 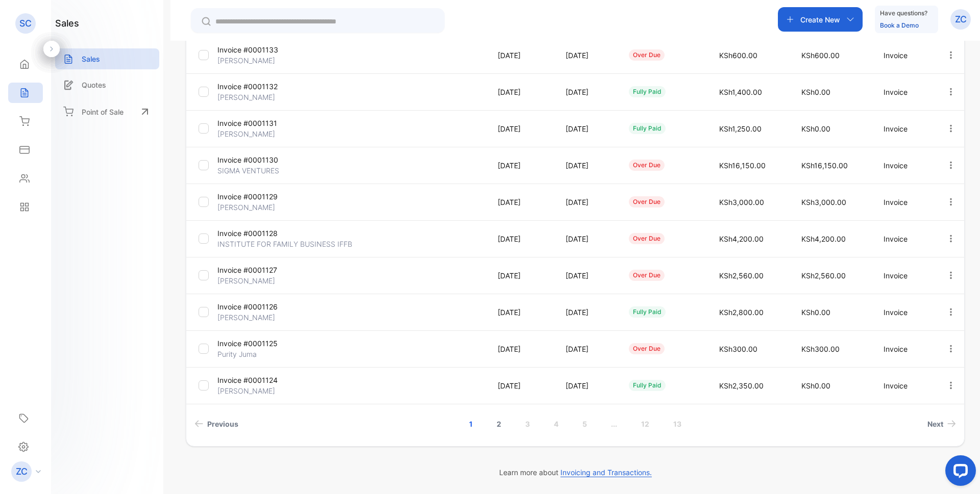 I want to click on p: Invoice #0001128, so click(x=262, y=234).